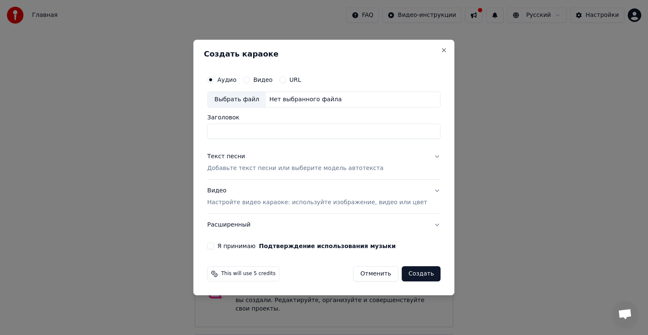 This screenshot has height=335, width=648. I want to click on span: This will use 5 credits, so click(248, 274).